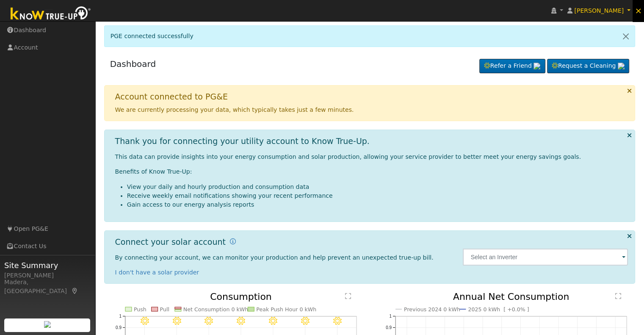  What do you see at coordinates (242, 141) in the screenshot?
I see `h1: Thank you for connecting your utility account to Know True-Up.` at bounding box center [242, 141].